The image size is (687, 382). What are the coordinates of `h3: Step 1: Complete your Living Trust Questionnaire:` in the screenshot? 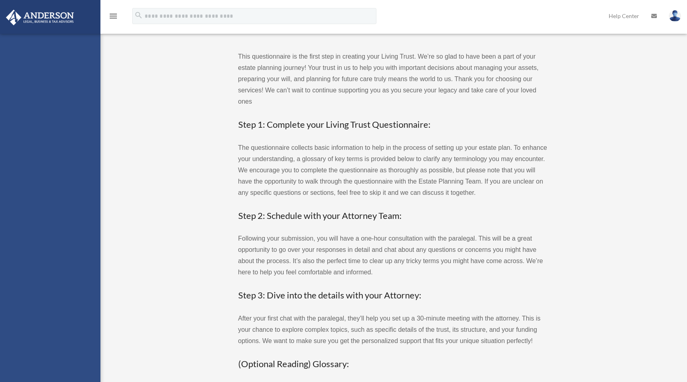 It's located at (393, 125).